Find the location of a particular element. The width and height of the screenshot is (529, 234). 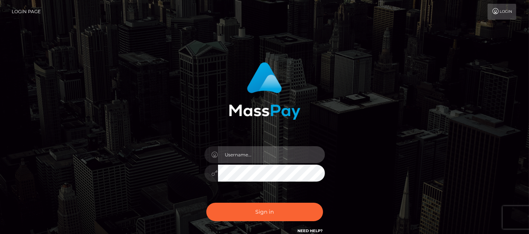

img: MassPay Login is located at coordinates (265, 91).